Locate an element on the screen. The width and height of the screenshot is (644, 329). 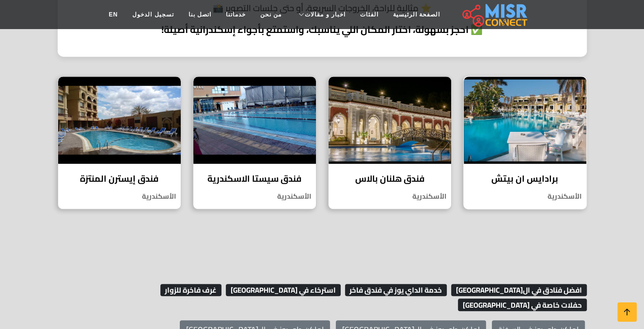
img: فندق إيسترن المنتزة is located at coordinates (119, 120).